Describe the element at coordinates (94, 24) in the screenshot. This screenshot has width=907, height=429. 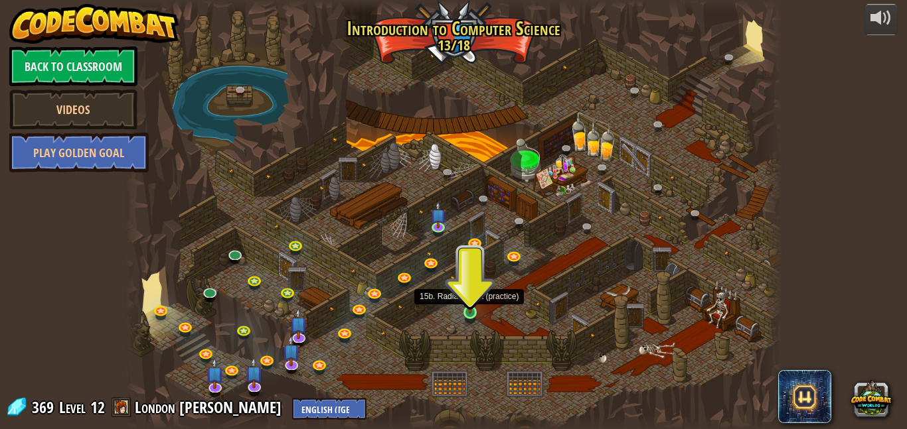
I see `img: CodeCombat - Learn how to code by playing a game` at that location.